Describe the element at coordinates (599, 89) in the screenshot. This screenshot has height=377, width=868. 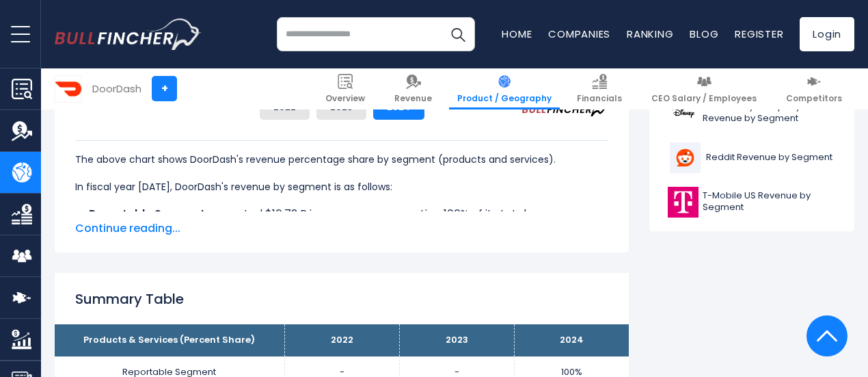
I see `a: Financials` at that location.